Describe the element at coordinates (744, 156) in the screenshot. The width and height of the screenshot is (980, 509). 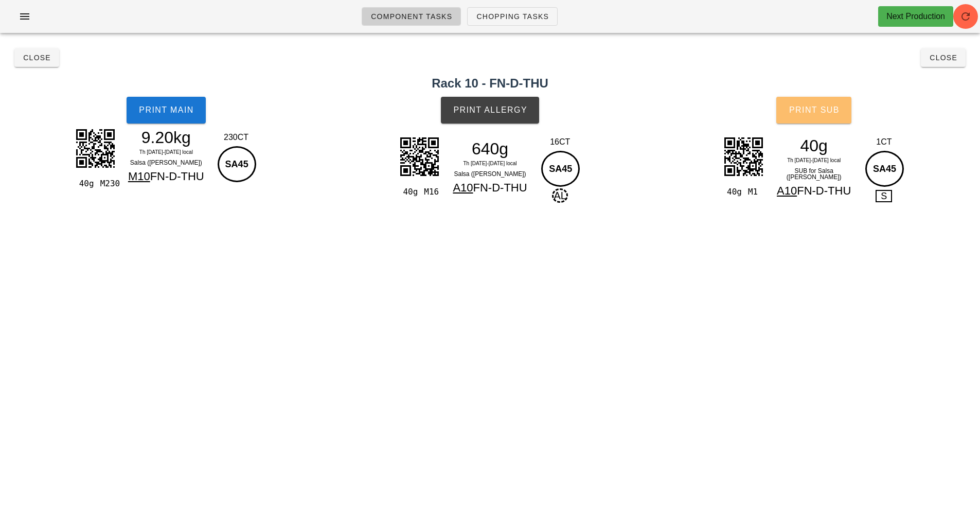
I see `img: wIEH4k+75A22QAAAABJRU5ErkJggg==` at that location.